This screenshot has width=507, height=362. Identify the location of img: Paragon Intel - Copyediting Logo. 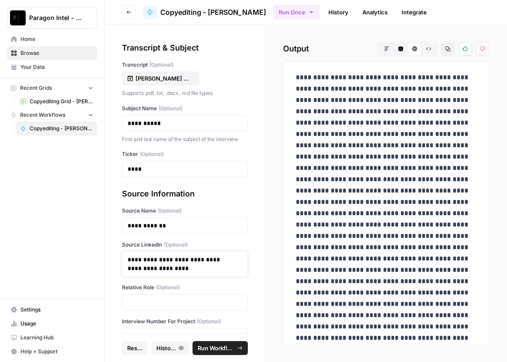
(18, 18).